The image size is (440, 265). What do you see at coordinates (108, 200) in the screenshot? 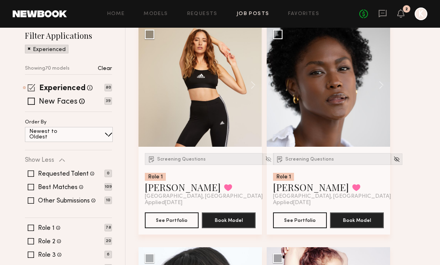
I see `p: 10` at bounding box center [108, 200].